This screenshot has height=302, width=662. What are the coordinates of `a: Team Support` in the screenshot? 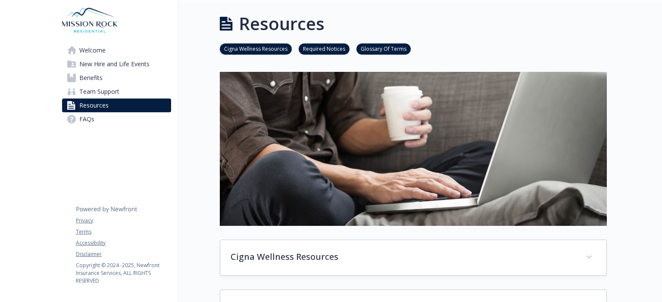 It's located at (116, 92).